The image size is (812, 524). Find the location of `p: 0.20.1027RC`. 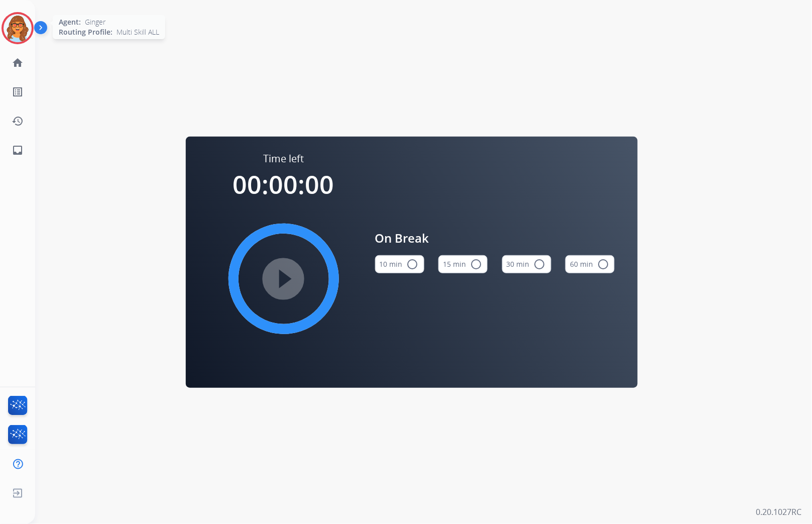

p: 0.20.1027RC is located at coordinates (779, 512).